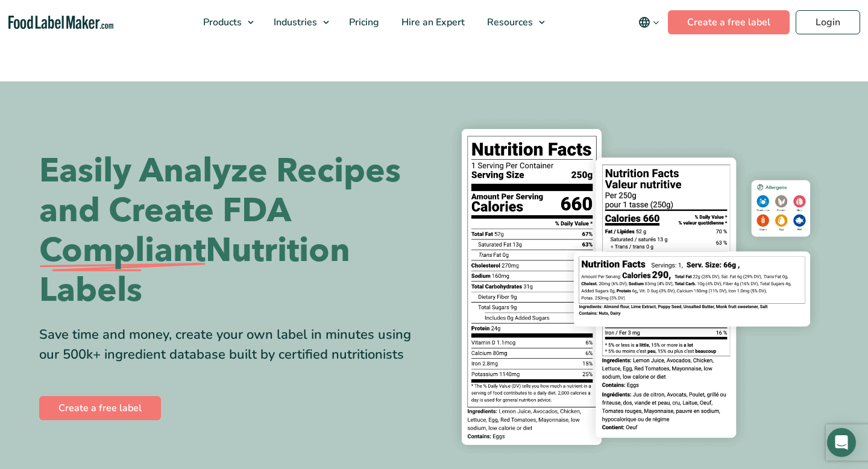  I want to click on span: Pricing, so click(363, 22).